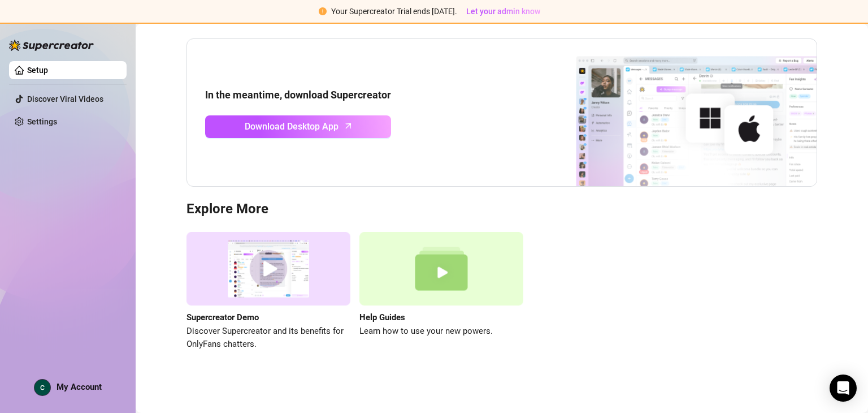 The width and height of the screenshot is (868, 413). I want to click on span: Let your admin know, so click(503, 11).